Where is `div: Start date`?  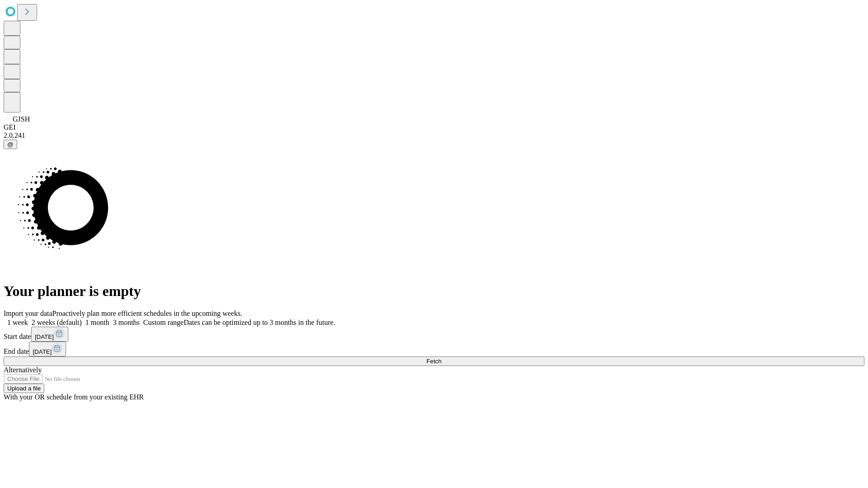
div: Start date is located at coordinates (434, 334).